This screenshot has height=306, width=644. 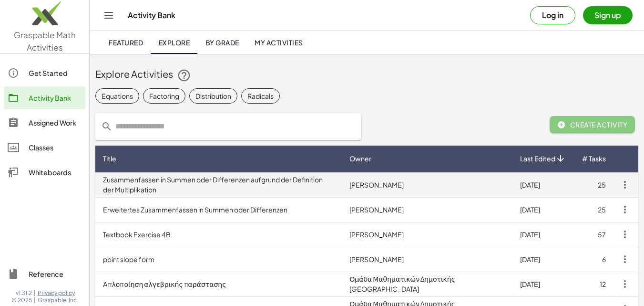 I want to click on td: Textbook Exercise 4B, so click(x=218, y=234).